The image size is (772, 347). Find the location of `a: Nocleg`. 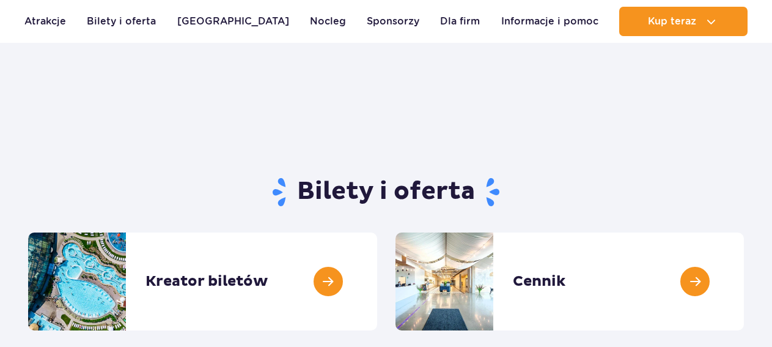

a: Nocleg is located at coordinates (328, 21).